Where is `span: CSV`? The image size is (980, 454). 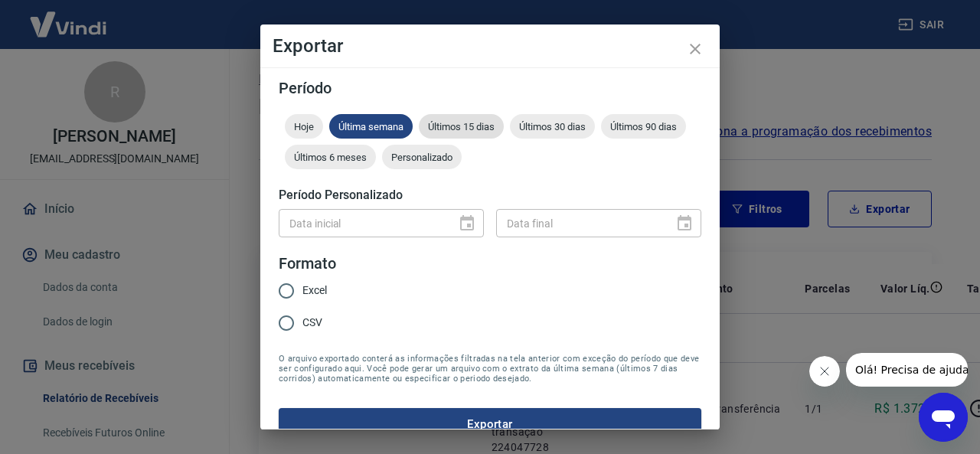
span: CSV is located at coordinates (312, 322).